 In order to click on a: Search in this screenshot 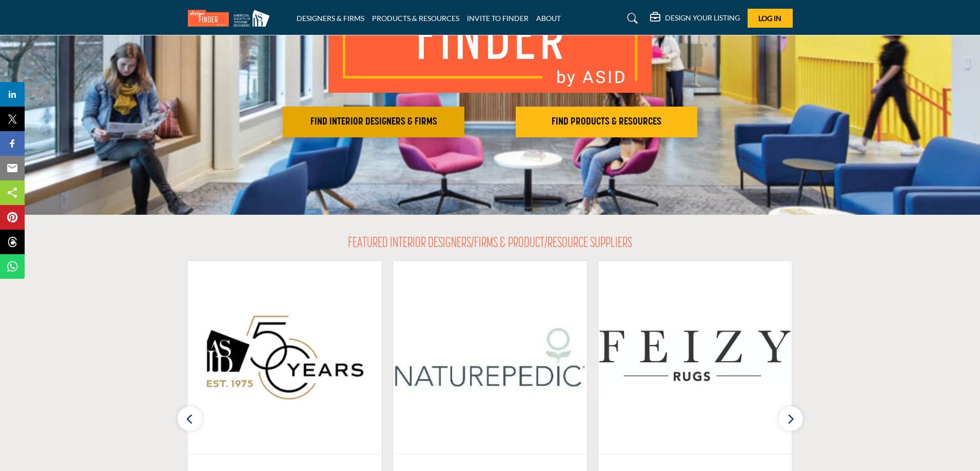, I will do `click(630, 19)`.